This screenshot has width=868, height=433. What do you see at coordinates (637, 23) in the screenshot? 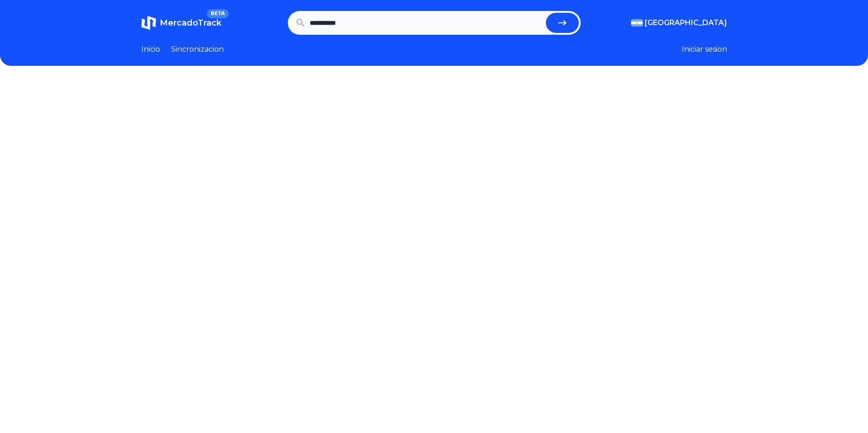
I see `img: Argentina` at bounding box center [637, 23].